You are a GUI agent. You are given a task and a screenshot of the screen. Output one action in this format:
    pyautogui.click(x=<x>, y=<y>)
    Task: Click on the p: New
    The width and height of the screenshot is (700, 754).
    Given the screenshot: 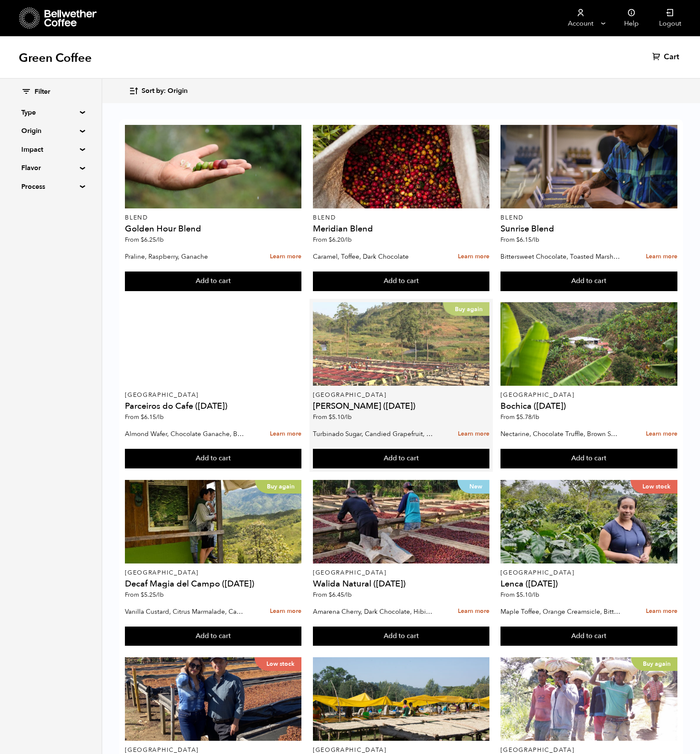 What is the action you would take?
    pyautogui.click(x=473, y=487)
    